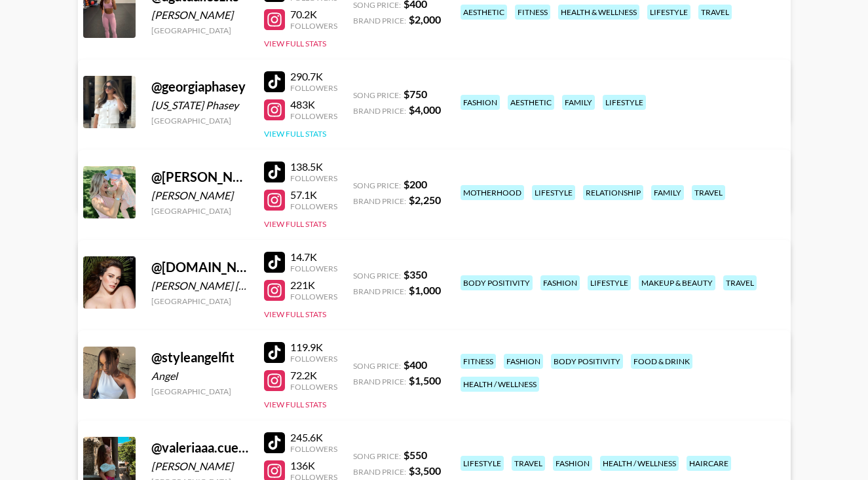 Image resolution: width=868 pixels, height=480 pixels. What do you see at coordinates (415, 184) in the screenshot?
I see `strong: $ 200` at bounding box center [415, 184].